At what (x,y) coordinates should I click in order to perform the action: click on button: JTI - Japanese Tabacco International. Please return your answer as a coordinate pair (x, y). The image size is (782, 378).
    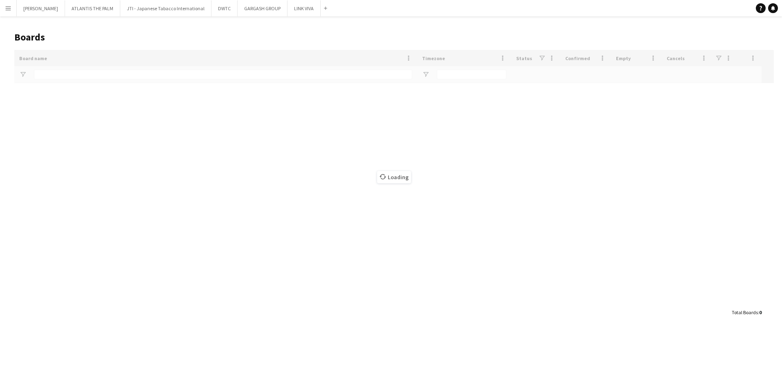
    Looking at the image, I should click on (166, 8).